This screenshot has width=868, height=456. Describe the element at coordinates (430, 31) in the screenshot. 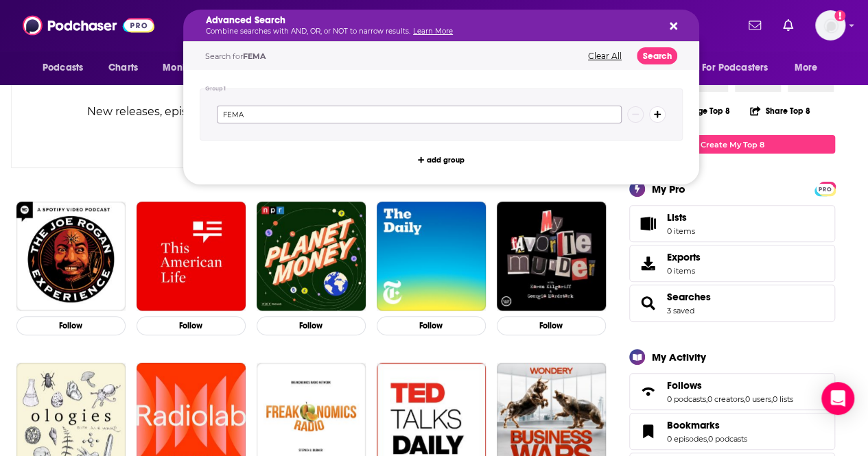

I see `p: Combine searches with AND, OR, or NOT to narrow results.` at that location.